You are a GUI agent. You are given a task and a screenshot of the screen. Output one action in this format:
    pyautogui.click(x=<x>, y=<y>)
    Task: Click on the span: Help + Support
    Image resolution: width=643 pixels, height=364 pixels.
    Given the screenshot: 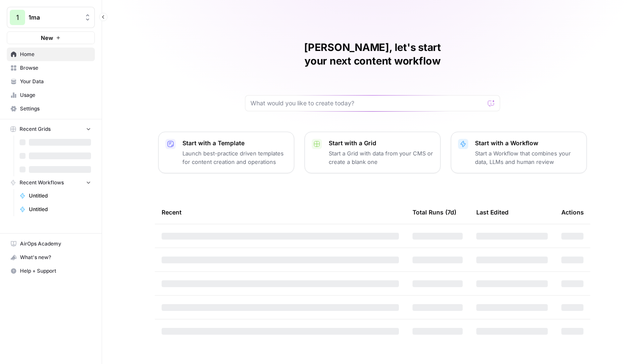 What is the action you would take?
    pyautogui.click(x=55, y=271)
    